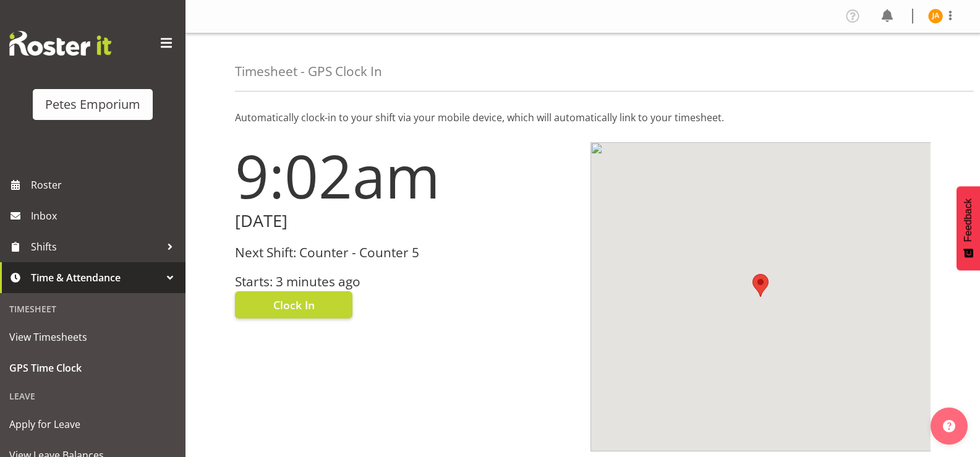  What do you see at coordinates (93, 396) in the screenshot?
I see `div: Leave` at bounding box center [93, 396].